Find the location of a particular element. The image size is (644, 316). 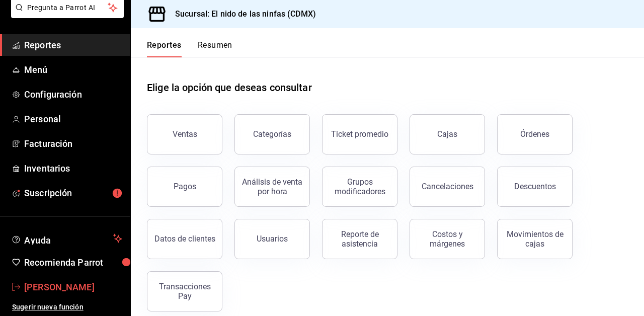

div: Categorías is located at coordinates (273, 134).